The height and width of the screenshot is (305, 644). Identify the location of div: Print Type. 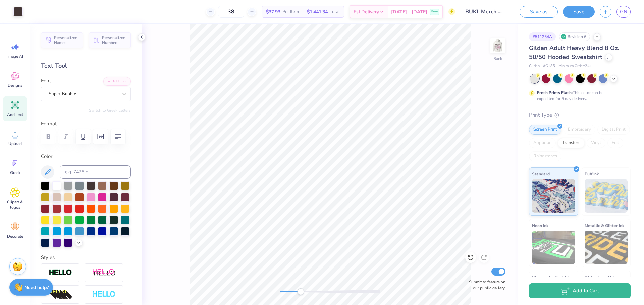
(580, 115).